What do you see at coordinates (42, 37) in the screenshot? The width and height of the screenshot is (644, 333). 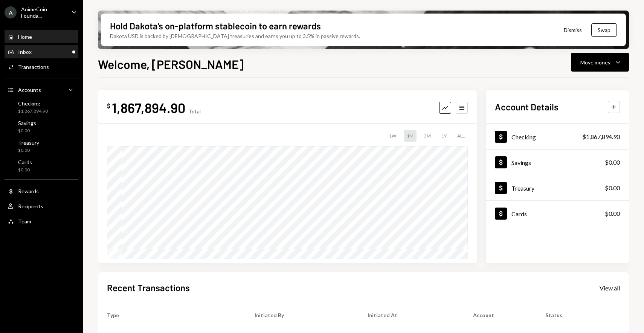 I see `a: Home` at bounding box center [42, 37].